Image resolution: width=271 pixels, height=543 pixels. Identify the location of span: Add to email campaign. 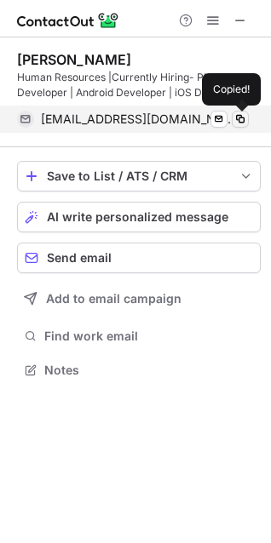
(113, 299).